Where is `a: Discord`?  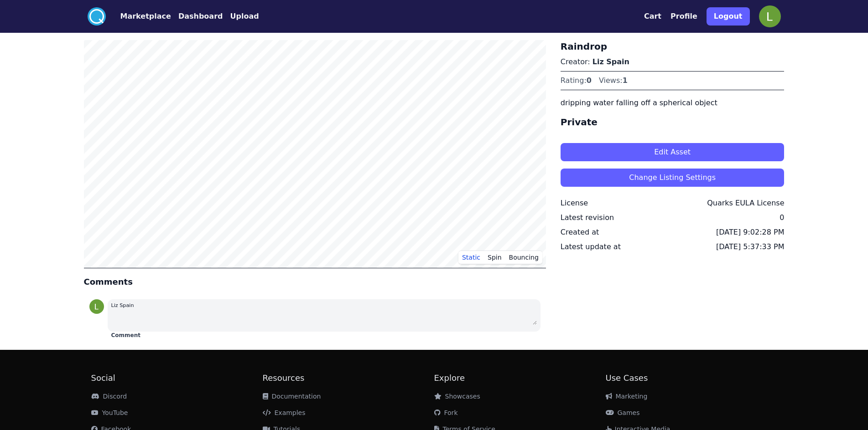 a: Discord is located at coordinates (109, 397).